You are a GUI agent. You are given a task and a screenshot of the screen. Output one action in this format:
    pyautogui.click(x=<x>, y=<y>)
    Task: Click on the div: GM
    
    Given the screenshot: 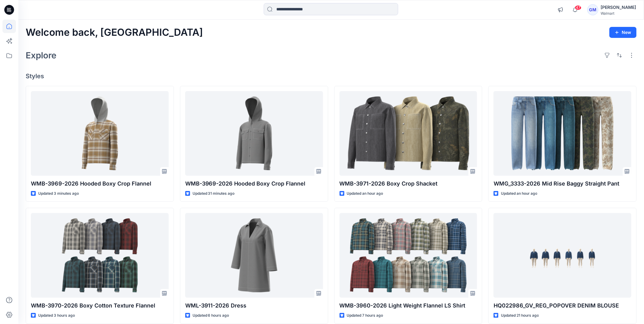 What is the action you would take?
    pyautogui.click(x=593, y=10)
    